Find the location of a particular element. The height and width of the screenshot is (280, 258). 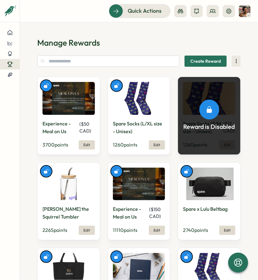

span: 1260 points is located at coordinates (125, 145).